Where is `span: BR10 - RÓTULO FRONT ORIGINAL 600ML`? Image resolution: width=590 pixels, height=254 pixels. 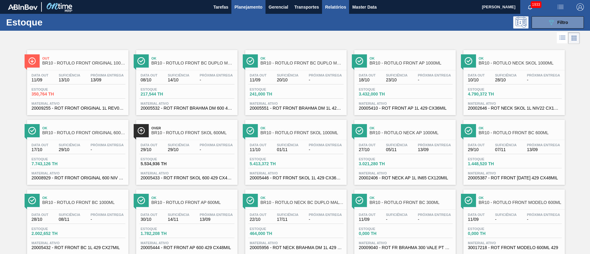 span: BR10 - RÓTULO FRONT ORIGINAL 600ML is located at coordinates (84, 133).